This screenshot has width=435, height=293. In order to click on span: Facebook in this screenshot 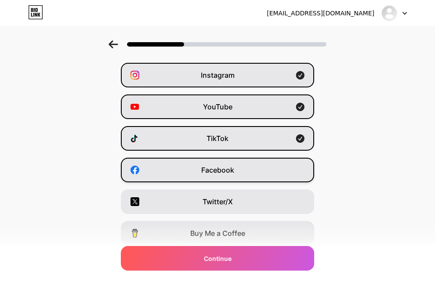, I will do `click(217, 170)`.